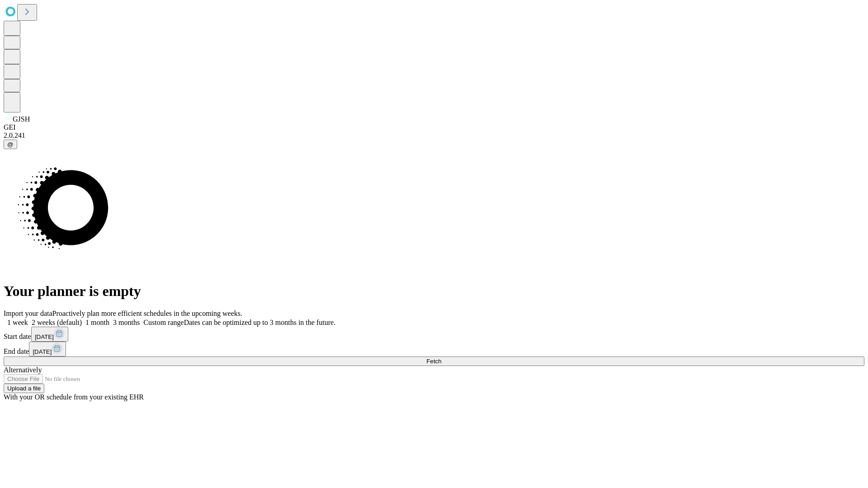  What do you see at coordinates (260, 322) in the screenshot?
I see `span: Dates can be optimized up to 3 months in the future.` at bounding box center [260, 322].